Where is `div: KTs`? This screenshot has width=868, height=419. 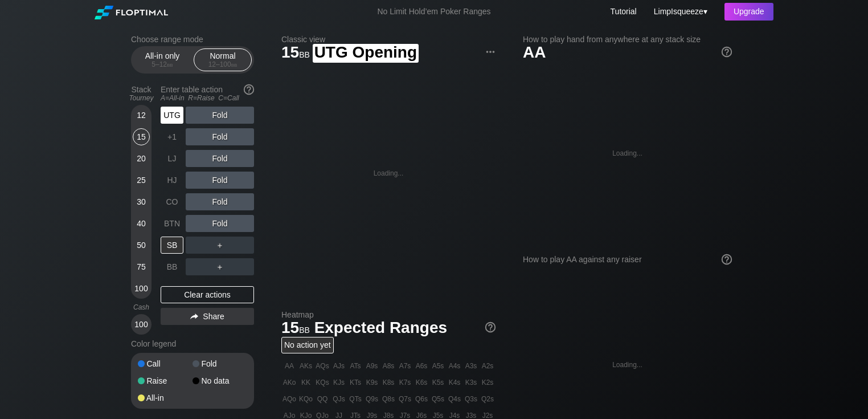 div: KTs is located at coordinates (355, 382).